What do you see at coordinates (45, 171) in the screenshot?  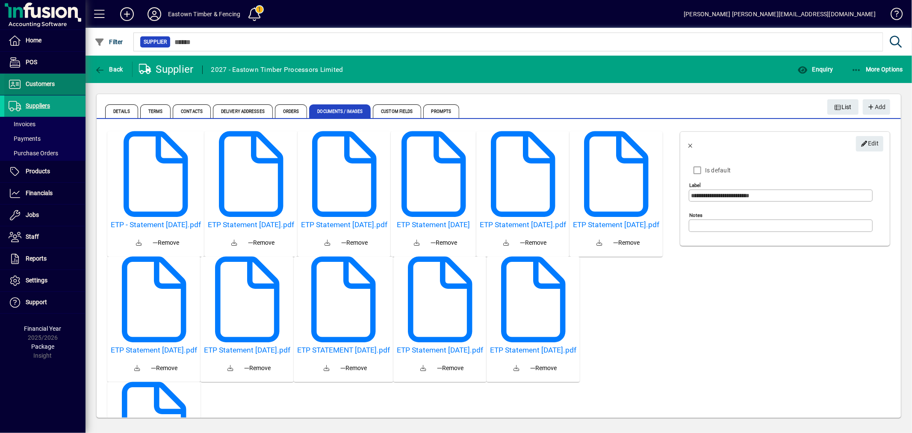 I see `a: Products` at bounding box center [45, 171].